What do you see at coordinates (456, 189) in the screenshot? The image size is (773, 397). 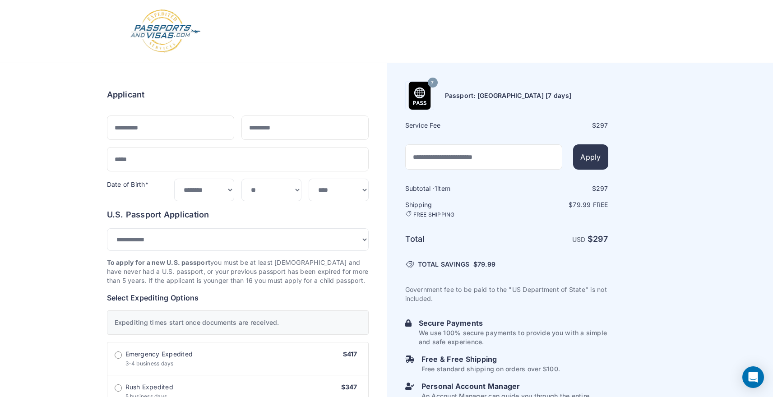 I see `h6: Subtotal · item` at bounding box center [456, 189].